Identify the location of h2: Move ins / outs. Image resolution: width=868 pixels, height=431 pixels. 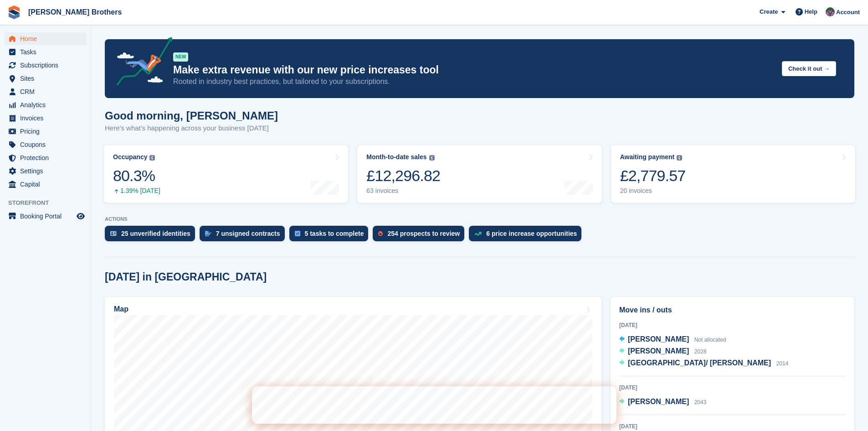
(732, 310).